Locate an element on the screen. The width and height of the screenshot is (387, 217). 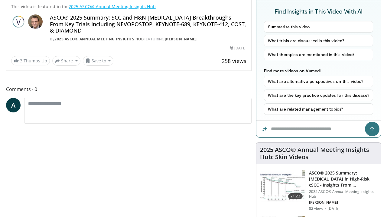
button: Summarize this video is located at coordinates (318, 27).